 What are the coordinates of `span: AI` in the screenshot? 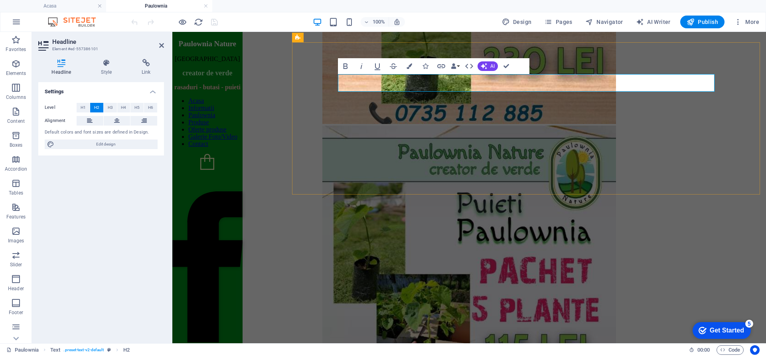 It's located at (493, 66).